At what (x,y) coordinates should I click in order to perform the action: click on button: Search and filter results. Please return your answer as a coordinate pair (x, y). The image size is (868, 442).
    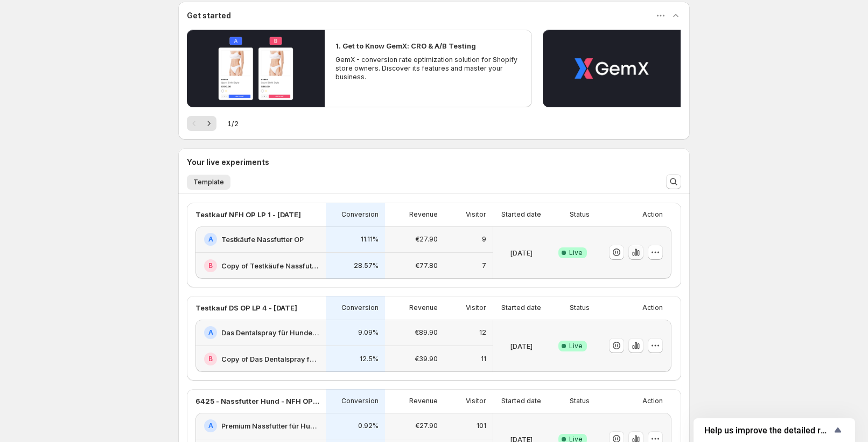
    Looking at the image, I should click on (674, 182).